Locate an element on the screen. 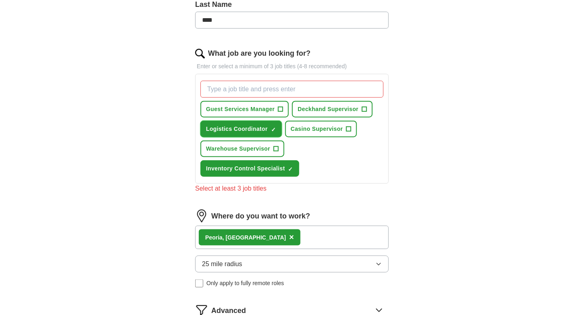 The image size is (584, 315). button: Warehouse Supervisor is located at coordinates (242, 148).